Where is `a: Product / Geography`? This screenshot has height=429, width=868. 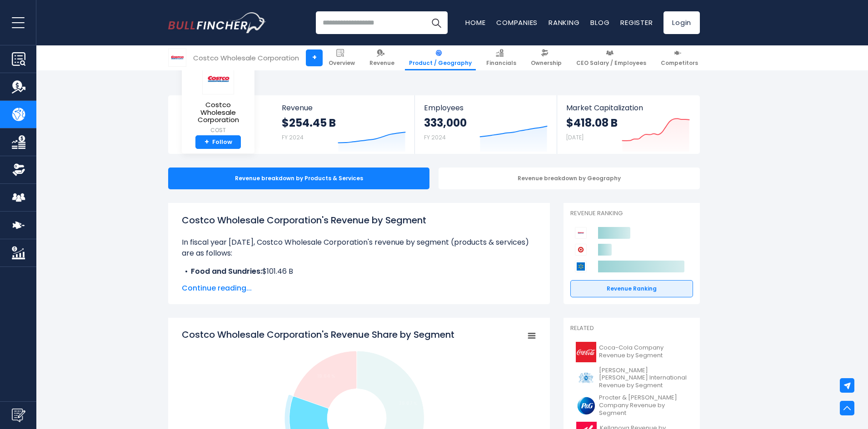 a: Product / Geography is located at coordinates (441, 57).